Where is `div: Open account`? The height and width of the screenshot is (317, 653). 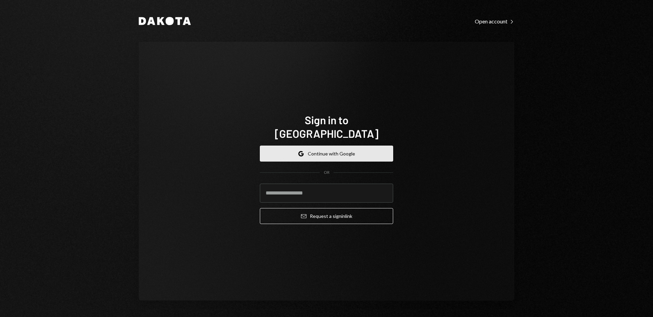 div: Open account is located at coordinates (494, 21).